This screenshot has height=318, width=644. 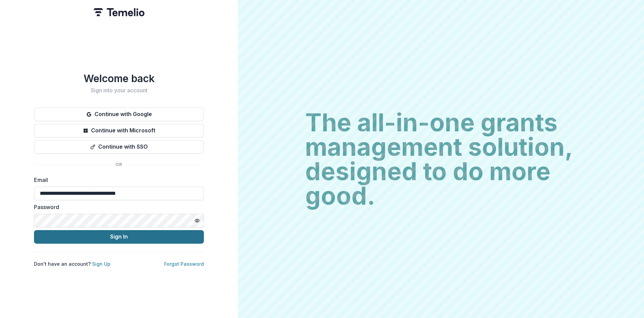 I want to click on p: Don't have an account?, so click(x=72, y=264).